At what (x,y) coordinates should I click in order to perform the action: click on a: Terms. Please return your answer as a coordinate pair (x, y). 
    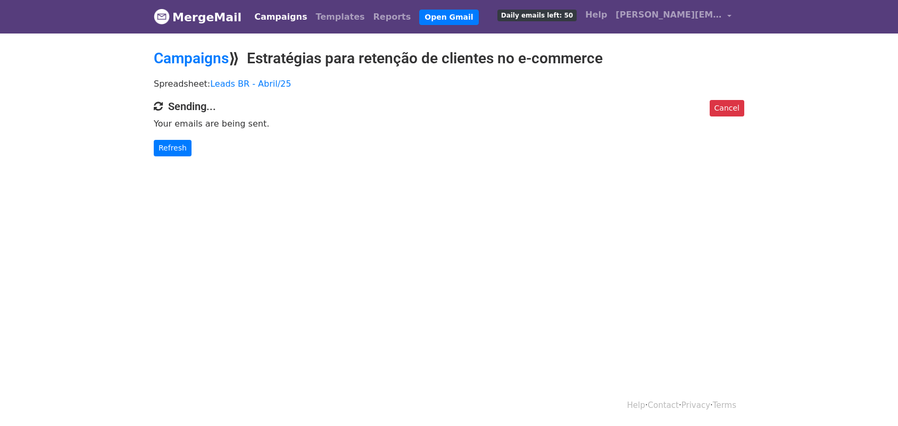
    Looking at the image, I should click on (724, 405).